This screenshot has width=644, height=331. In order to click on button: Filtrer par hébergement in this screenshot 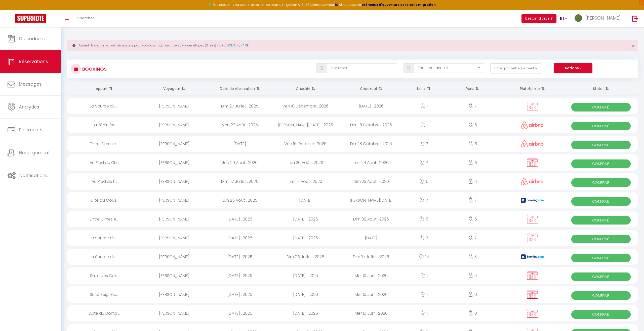, I will do `click(516, 68)`.